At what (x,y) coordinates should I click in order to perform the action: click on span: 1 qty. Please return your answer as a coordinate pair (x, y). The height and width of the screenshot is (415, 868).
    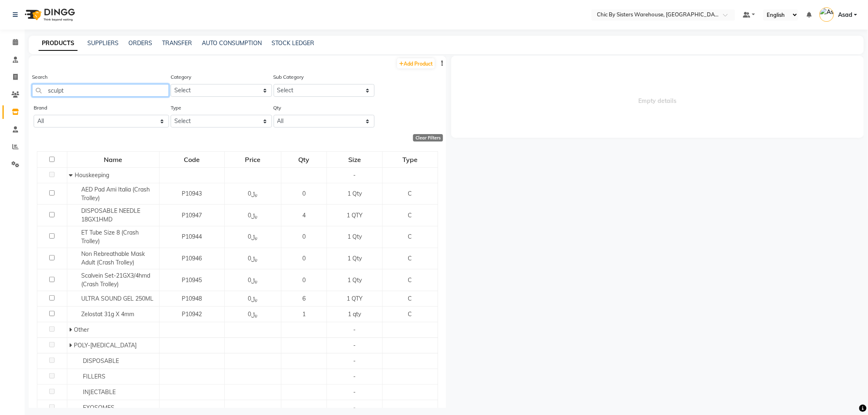
    Looking at the image, I should click on (355, 314).